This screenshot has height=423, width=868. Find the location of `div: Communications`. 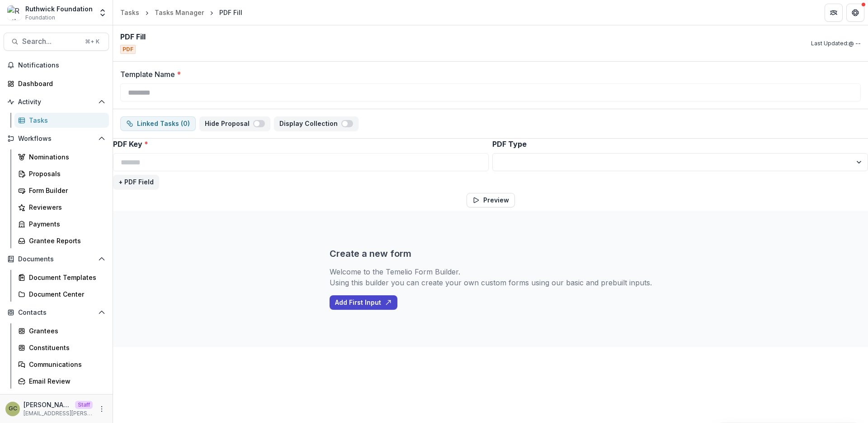

div: Communications is located at coordinates (65, 364).